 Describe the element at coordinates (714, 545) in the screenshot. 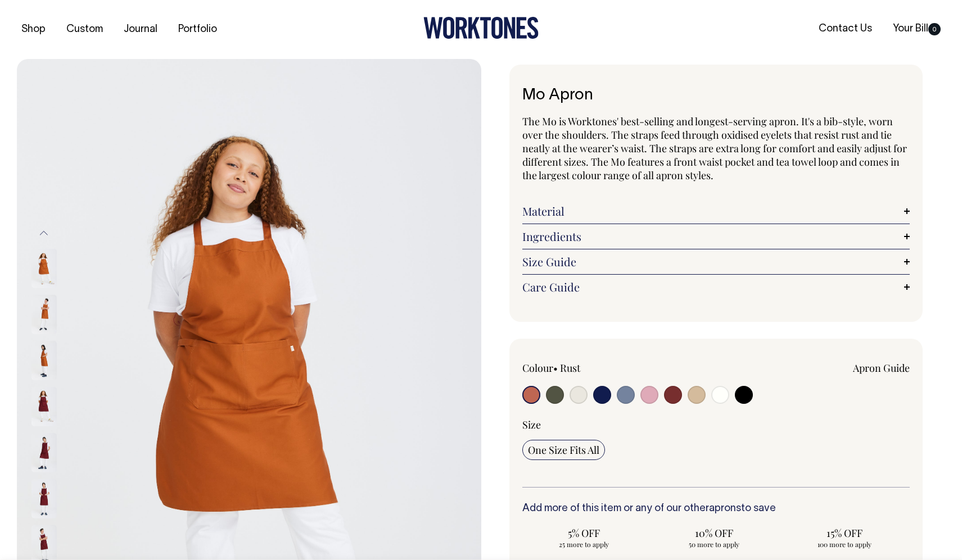

I see `span: 50 more to apply` at that location.